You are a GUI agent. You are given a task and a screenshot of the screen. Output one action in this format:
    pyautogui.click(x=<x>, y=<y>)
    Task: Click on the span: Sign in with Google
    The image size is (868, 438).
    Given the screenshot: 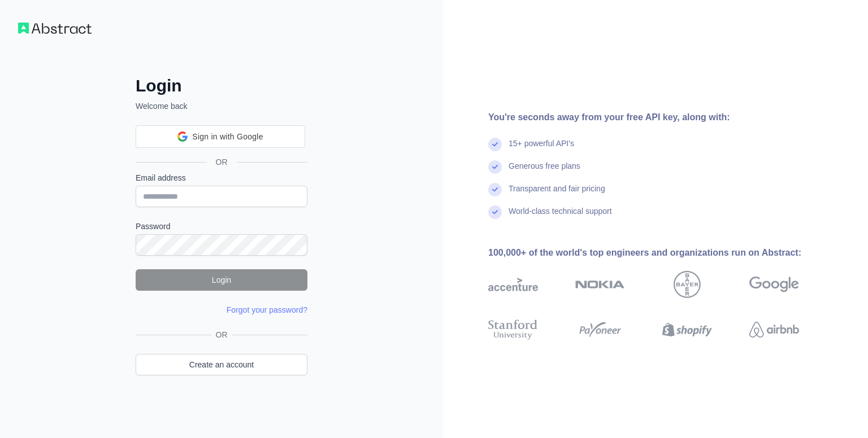 What is the action you would take?
    pyautogui.click(x=227, y=137)
    